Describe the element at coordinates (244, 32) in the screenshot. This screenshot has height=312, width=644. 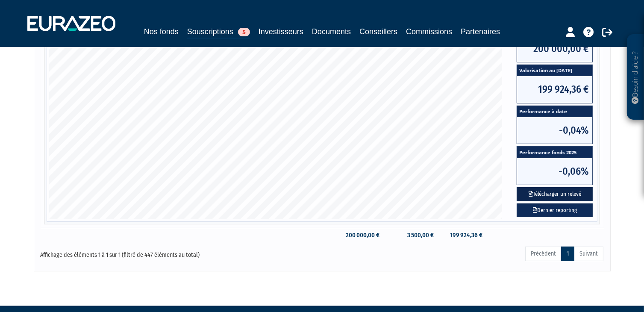
I see `span: 5` at that location.